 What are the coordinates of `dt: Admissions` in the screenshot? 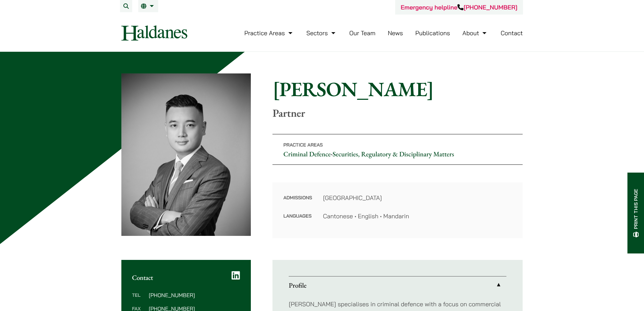 It's located at (298, 203).